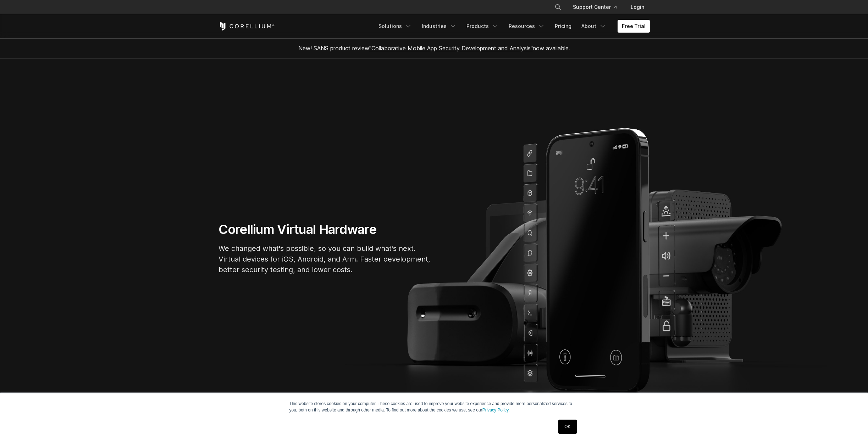  What do you see at coordinates (325, 229) in the screenshot?
I see `h1: Corellium Virtual Hardware` at bounding box center [325, 229].